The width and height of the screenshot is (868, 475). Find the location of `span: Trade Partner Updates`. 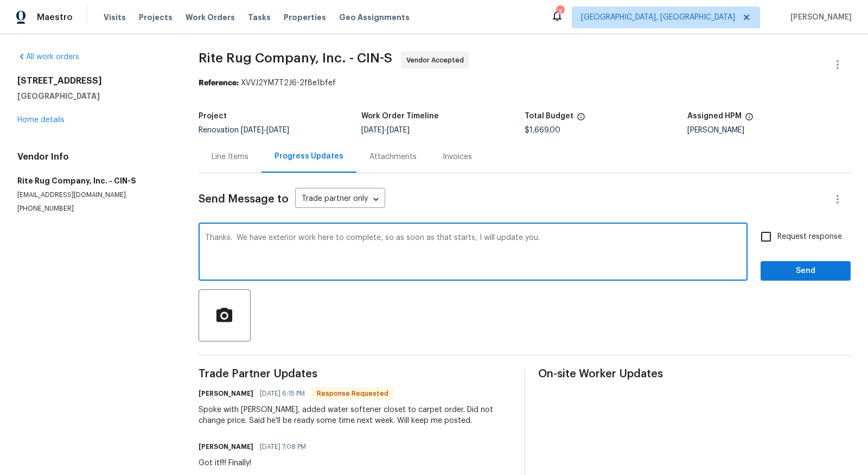

span: Trade Partner Updates is located at coordinates (355, 374).